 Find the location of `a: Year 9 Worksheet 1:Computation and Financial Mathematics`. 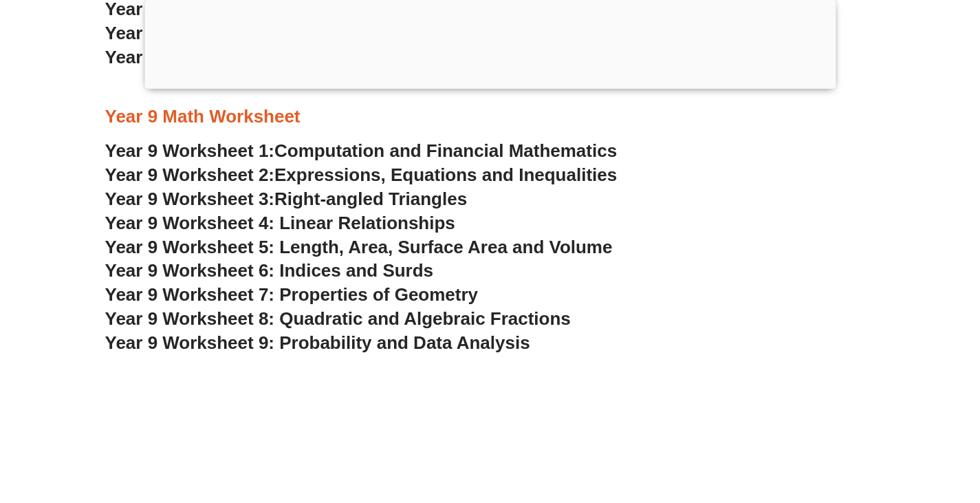

a: Year 9 Worksheet 1:Computation and Financial Mathematics is located at coordinates (361, 151).